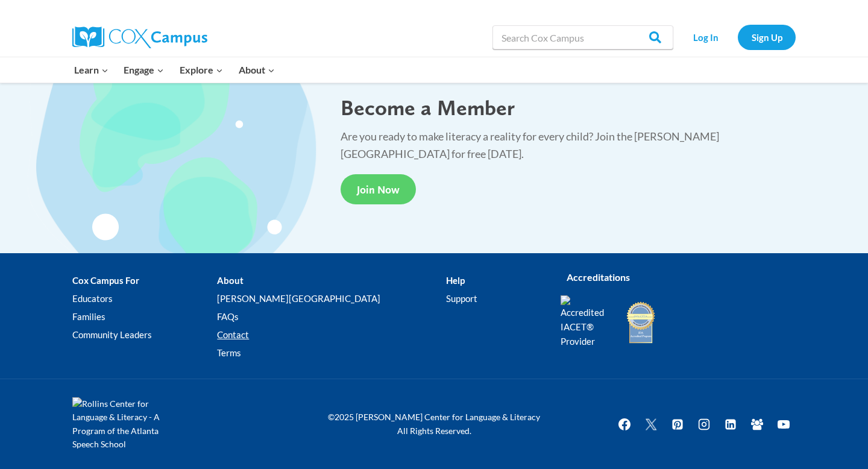 The image size is (868, 469). Describe the element at coordinates (586, 322) in the screenshot. I see `img: Accredited IACET® Provider` at that location.